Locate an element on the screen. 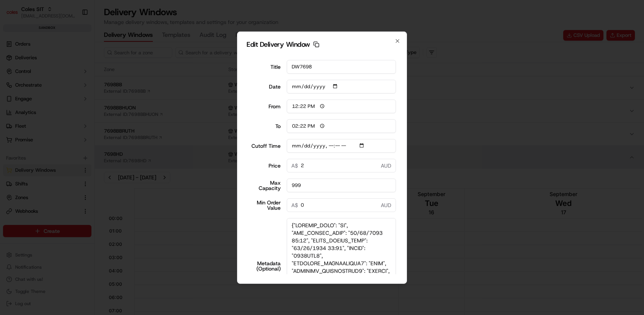  label: Date is located at coordinates (264, 86).